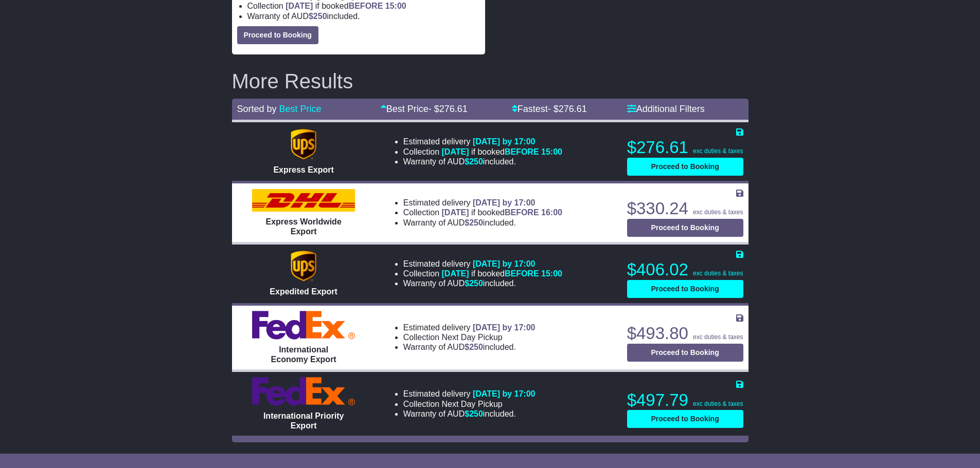  Describe the element at coordinates (685, 148) in the screenshot. I see `p: $276.61` at that location.